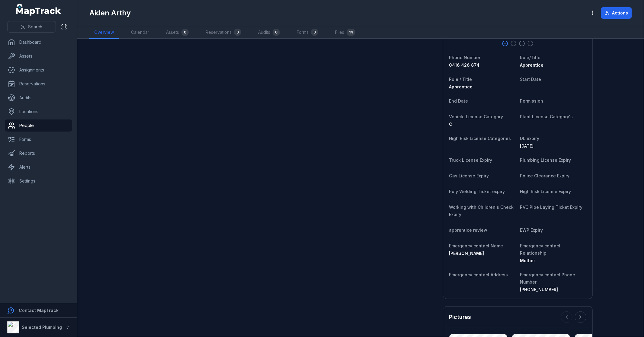 This screenshot has height=337, width=644. What do you see at coordinates (35, 27) in the screenshot?
I see `span: Search` at bounding box center [35, 27].